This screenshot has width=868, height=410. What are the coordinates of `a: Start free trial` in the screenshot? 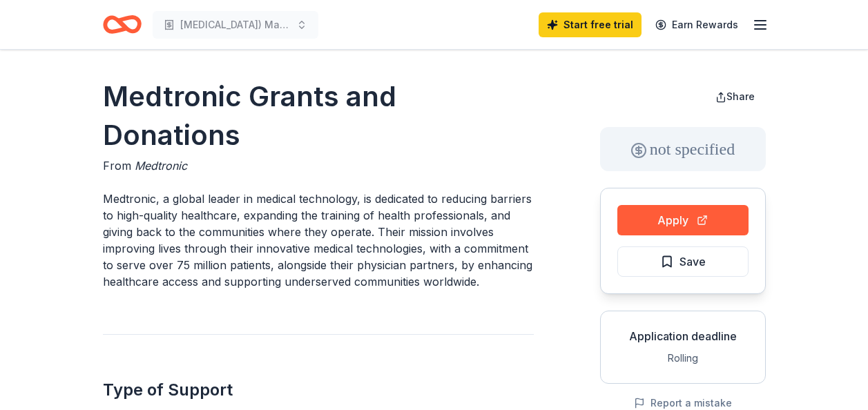 It's located at (590, 25).